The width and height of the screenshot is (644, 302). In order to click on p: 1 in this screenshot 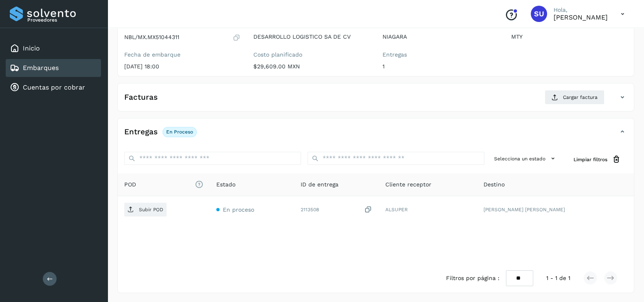, I will do `click(440, 66)`.